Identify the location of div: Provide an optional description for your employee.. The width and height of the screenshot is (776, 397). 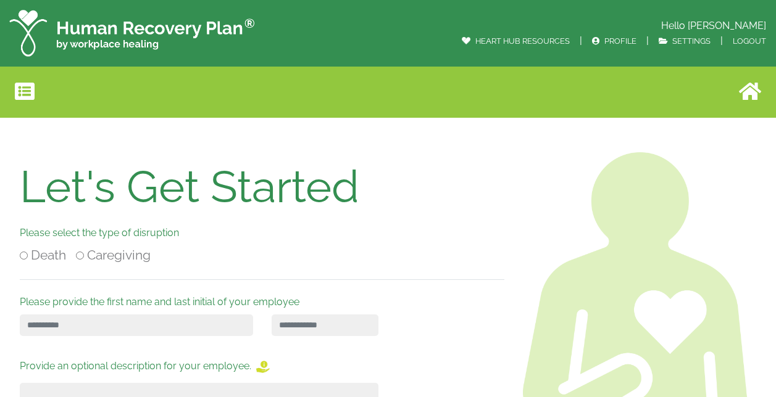
(199, 367).